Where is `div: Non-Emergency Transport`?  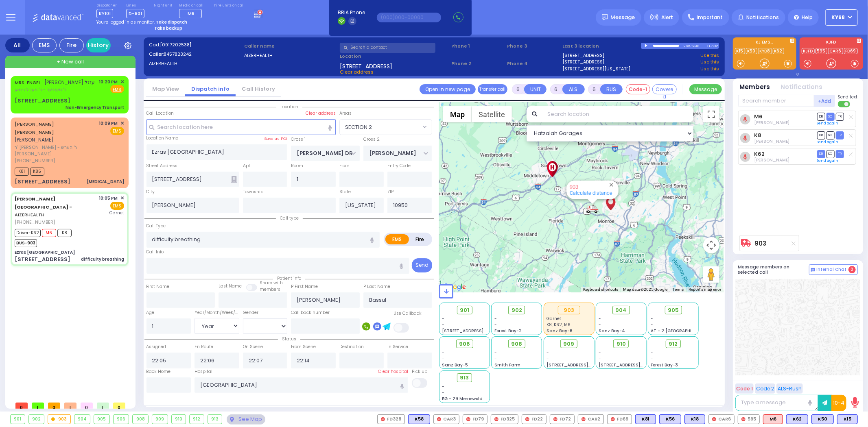 div: Non-Emergency Transport is located at coordinates (95, 107).